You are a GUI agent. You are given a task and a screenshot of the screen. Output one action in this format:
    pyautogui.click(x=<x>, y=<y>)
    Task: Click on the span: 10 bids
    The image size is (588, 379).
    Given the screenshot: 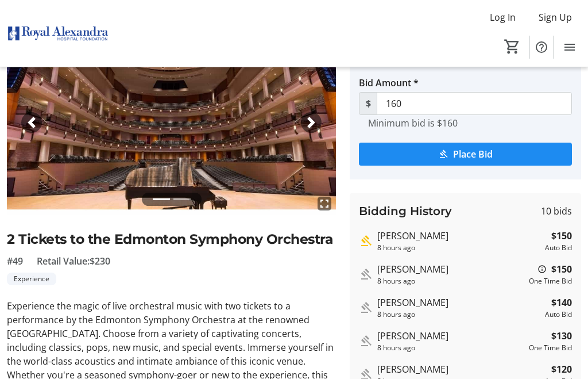 What is the action you would take?
    pyautogui.click(x=557, y=211)
    